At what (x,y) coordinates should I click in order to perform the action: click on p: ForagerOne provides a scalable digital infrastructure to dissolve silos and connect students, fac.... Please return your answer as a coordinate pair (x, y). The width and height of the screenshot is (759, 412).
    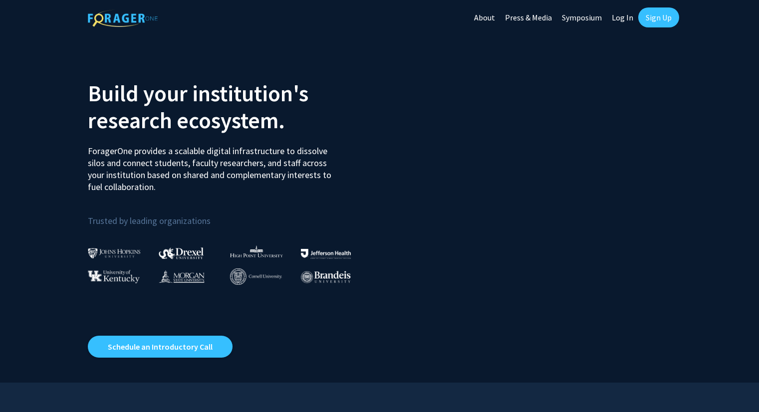
    Looking at the image, I should click on (213, 165).